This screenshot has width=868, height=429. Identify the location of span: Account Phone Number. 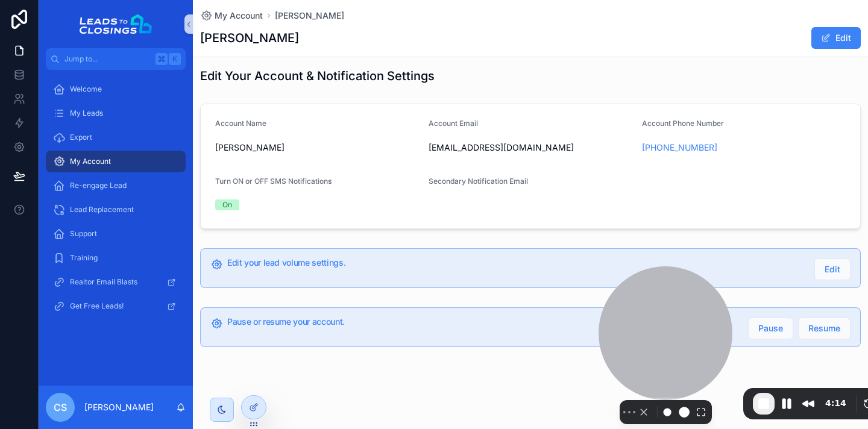
(683, 123).